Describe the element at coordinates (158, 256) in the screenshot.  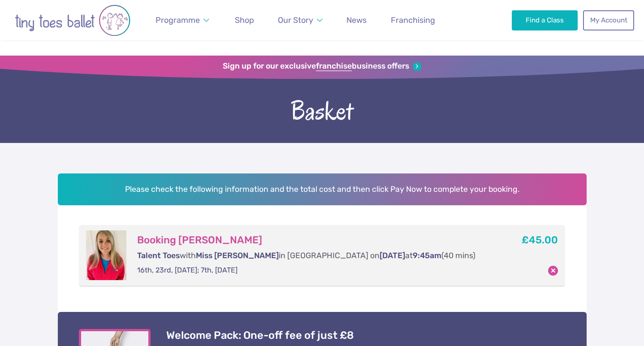
I see `span: Talent Toes` at that location.